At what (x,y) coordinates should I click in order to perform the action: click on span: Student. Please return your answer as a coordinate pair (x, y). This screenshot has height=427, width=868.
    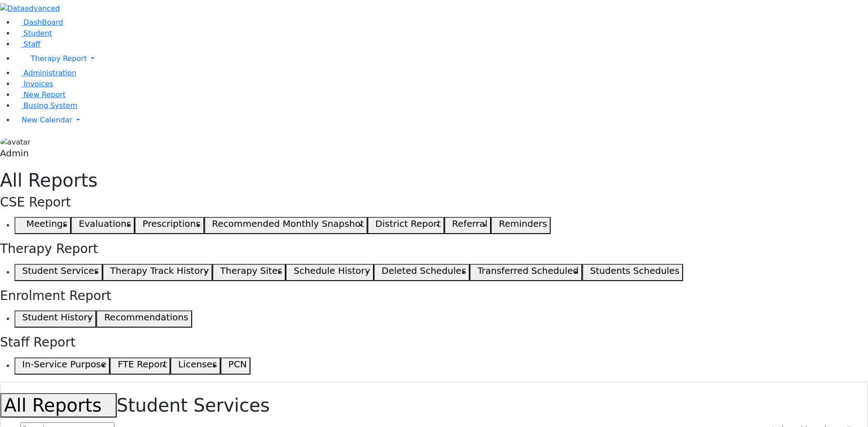
    Looking at the image, I should click on (38, 33).